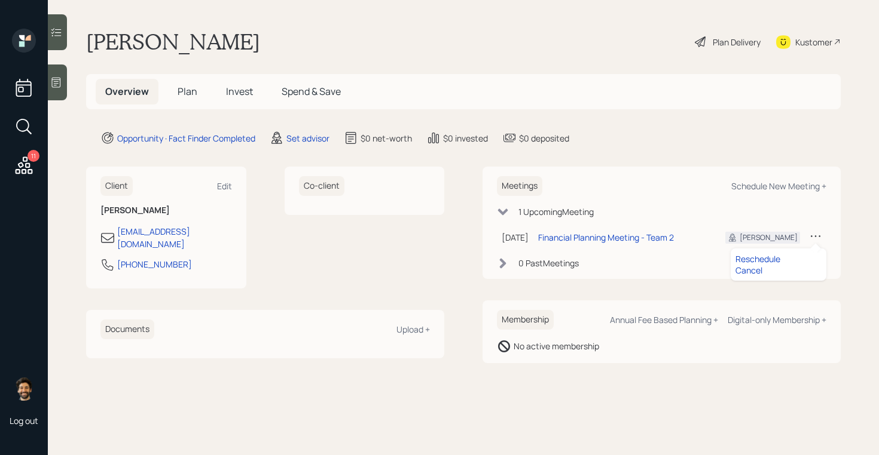  Describe the element at coordinates (605, 237) in the screenshot. I see `div: Financial Planning Meeting - Team 2` at that location.